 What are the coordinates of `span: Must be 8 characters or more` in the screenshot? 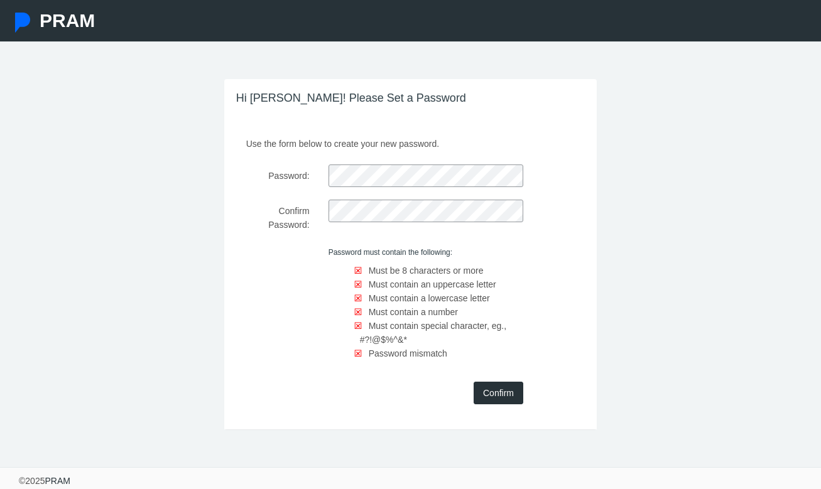 It's located at (426, 271).